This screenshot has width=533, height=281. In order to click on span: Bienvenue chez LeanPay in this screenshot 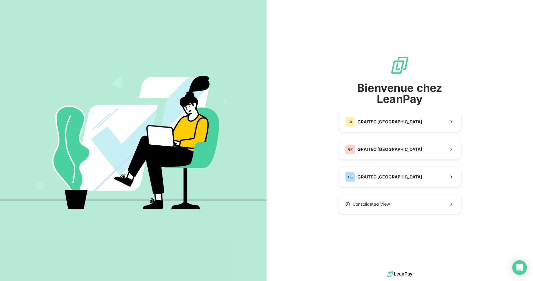, I will do `click(400, 93)`.